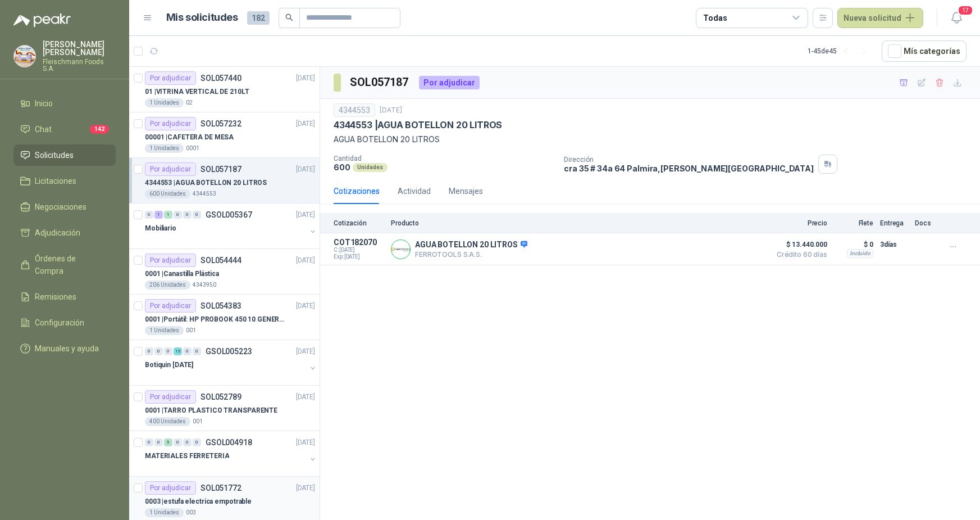  What do you see at coordinates (289, 17) in the screenshot?
I see `span: search` at bounding box center [289, 17].